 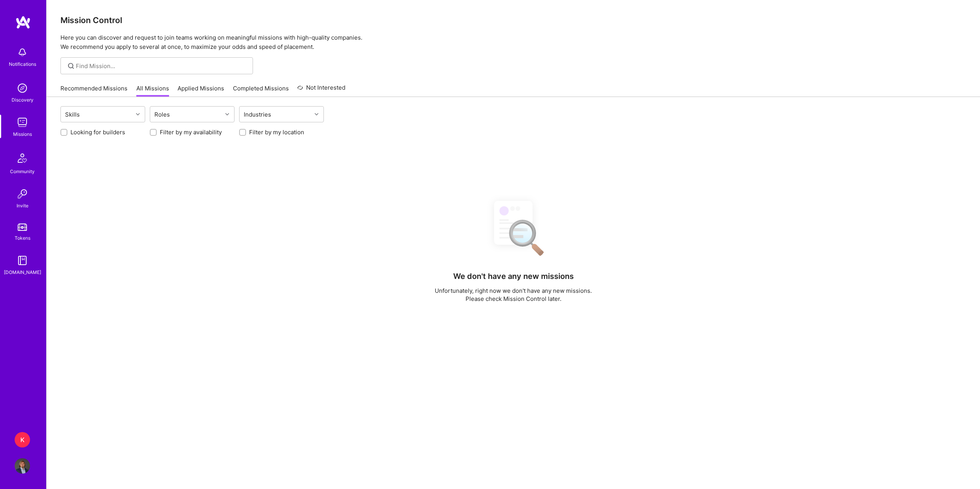 What do you see at coordinates (22, 64) in the screenshot?
I see `div: Notifications` at bounding box center [22, 64].